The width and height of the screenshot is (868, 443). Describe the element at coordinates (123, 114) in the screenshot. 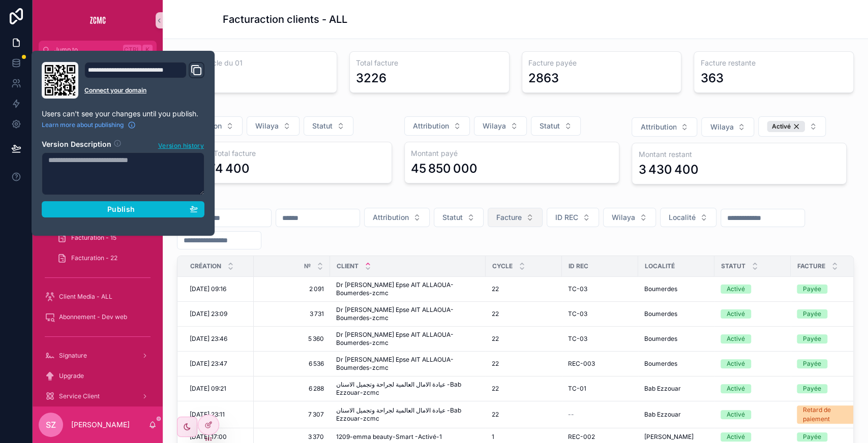

I see `p: Users can't see your changes until you publish.` at that location.